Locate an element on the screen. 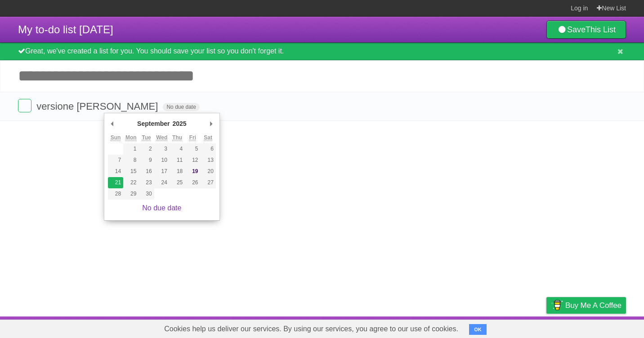  button: Next Month is located at coordinates (211, 123).